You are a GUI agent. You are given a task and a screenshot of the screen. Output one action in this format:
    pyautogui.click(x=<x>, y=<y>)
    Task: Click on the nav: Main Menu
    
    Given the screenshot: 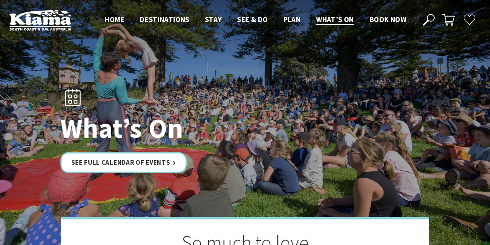 What is the action you would take?
    pyautogui.click(x=256, y=20)
    